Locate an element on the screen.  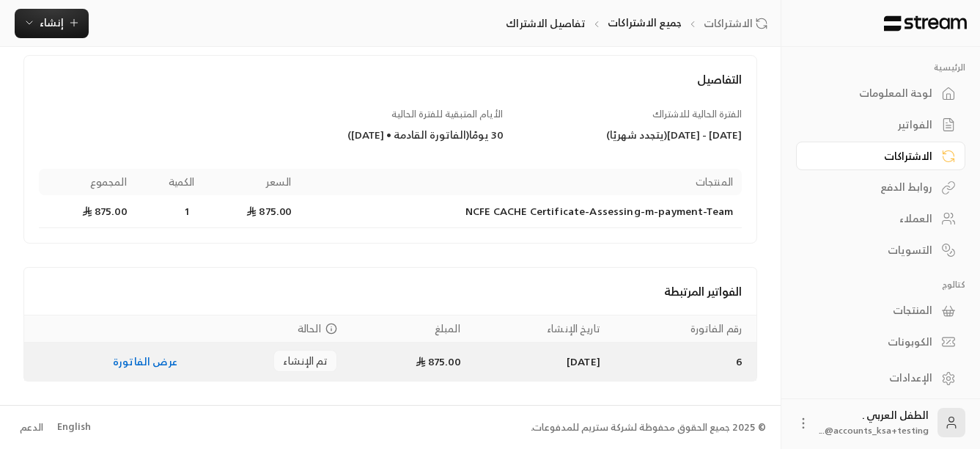
div: الإعدادات is located at coordinates (874, 378).